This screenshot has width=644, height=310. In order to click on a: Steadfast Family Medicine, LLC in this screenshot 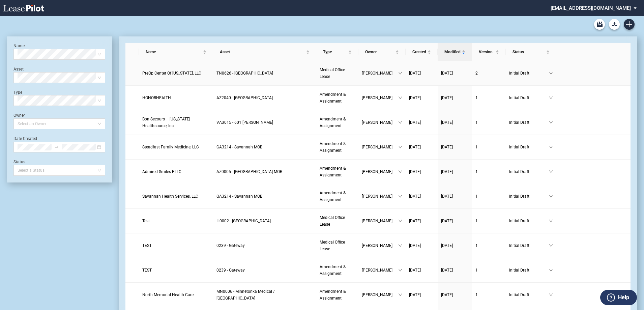, I will do `click(176, 147)`.